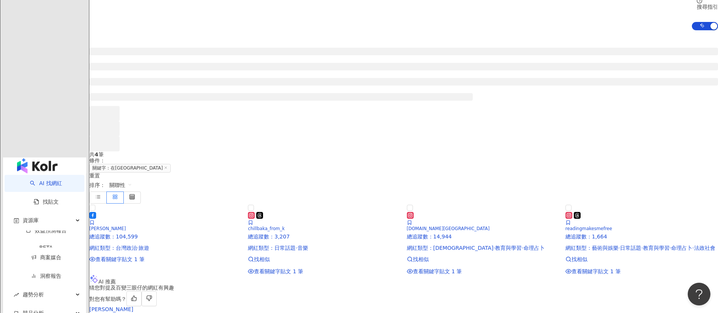  What do you see at coordinates (165, 237) in the screenshot?
I see `p: 總追蹤數 ： 104,599` at bounding box center [165, 237].